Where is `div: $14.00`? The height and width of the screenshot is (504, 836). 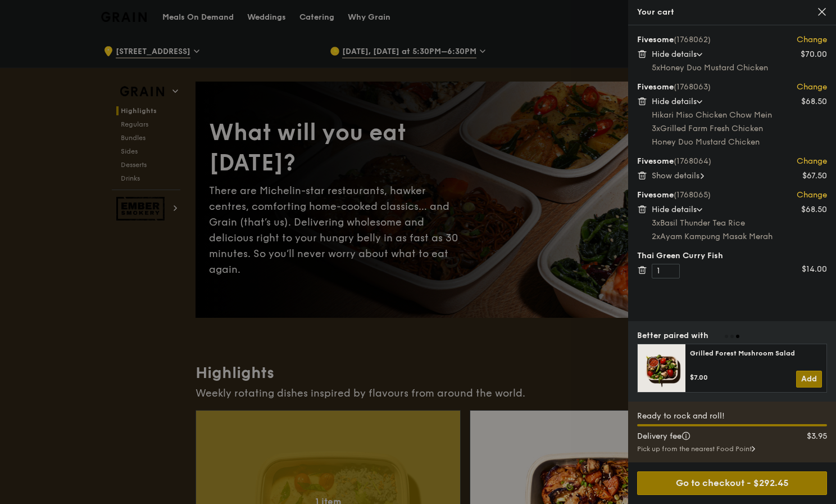 div: $14.00 is located at coordinates (815, 270).